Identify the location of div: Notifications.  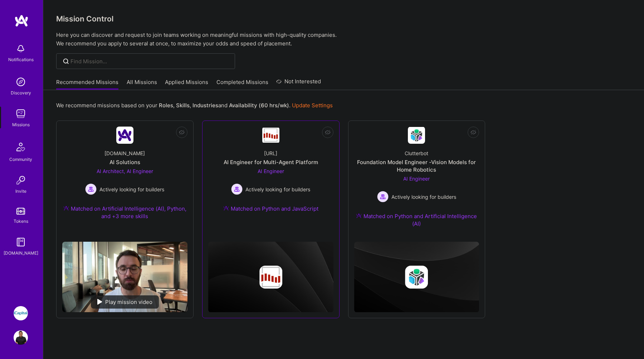
(21, 59).